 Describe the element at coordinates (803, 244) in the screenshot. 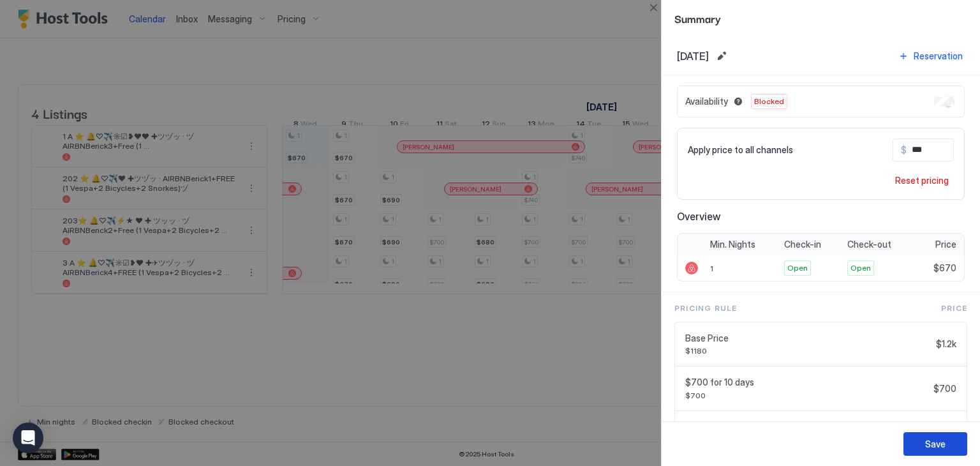

I see `span: Check-in` at that location.